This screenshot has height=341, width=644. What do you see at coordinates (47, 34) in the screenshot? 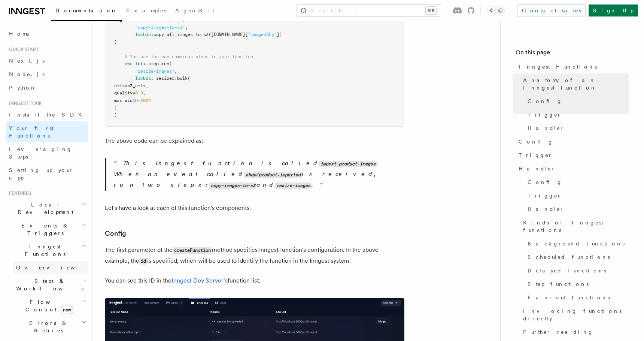
I see `a: Home` at bounding box center [47, 34].